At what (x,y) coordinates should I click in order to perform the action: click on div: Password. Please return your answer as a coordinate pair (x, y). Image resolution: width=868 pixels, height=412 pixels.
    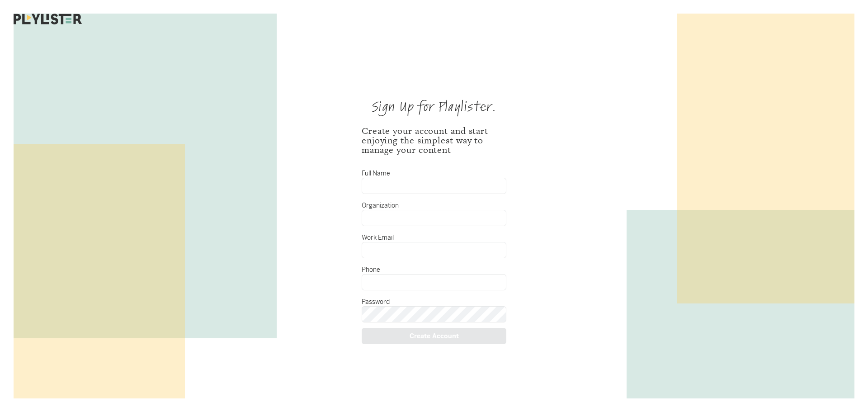
    Looking at the image, I should click on (434, 301).